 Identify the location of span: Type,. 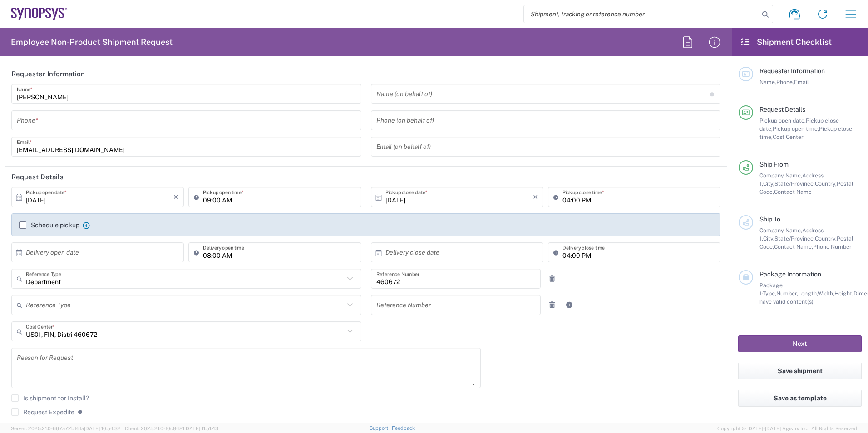
(770, 294).